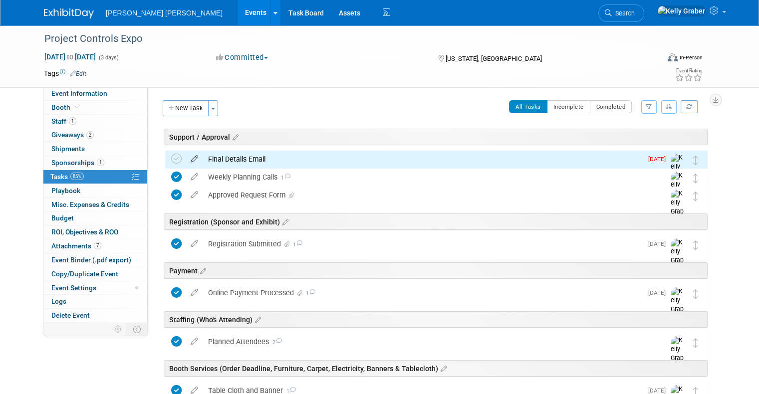 This screenshot has height=394, width=759. Describe the element at coordinates (242, 57) in the screenshot. I see `button: Committed` at that location.